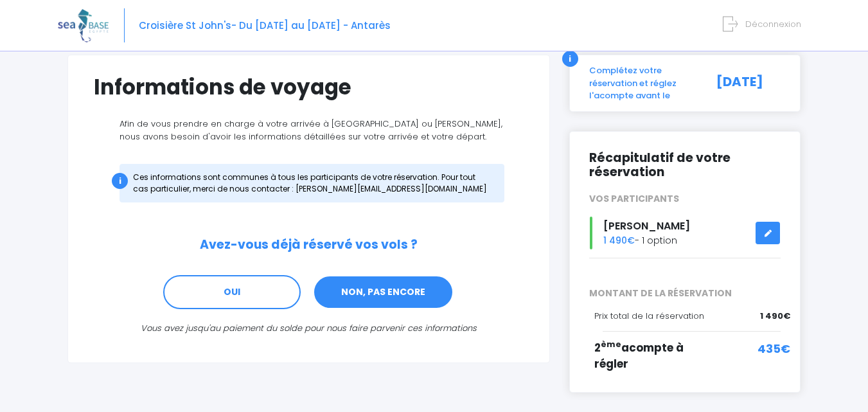 This screenshot has width=868, height=412. Describe the element at coordinates (611, 343) in the screenshot. I see `sup: ème` at that location.